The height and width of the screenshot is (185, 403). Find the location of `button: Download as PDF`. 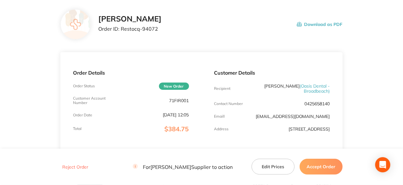

button: Download as PDF is located at coordinates (320, 24).